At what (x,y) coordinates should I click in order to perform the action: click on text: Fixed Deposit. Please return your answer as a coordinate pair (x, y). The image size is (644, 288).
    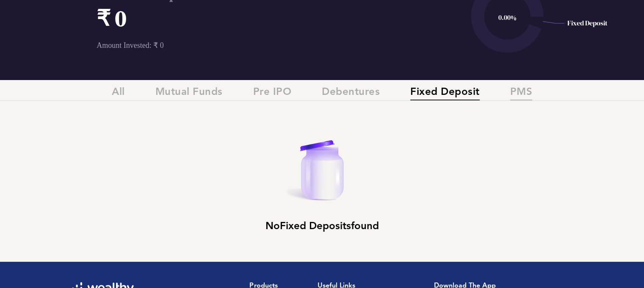
    Looking at the image, I should click on (587, 23).